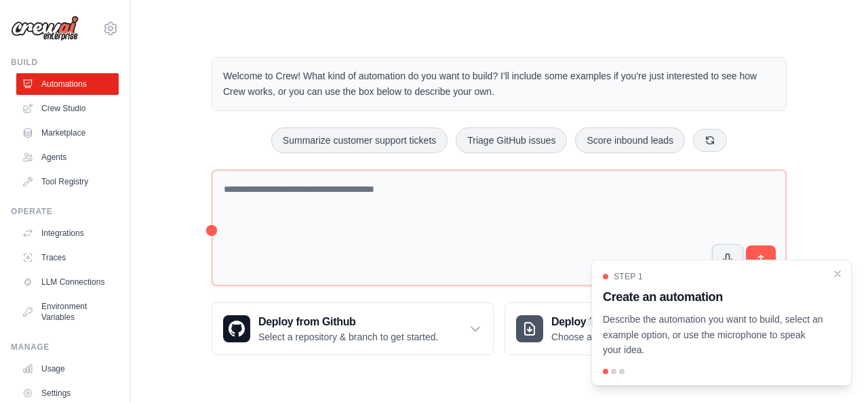 The height and width of the screenshot is (402, 868). What do you see at coordinates (67, 181) in the screenshot?
I see `a: Tool Registry` at bounding box center [67, 181].